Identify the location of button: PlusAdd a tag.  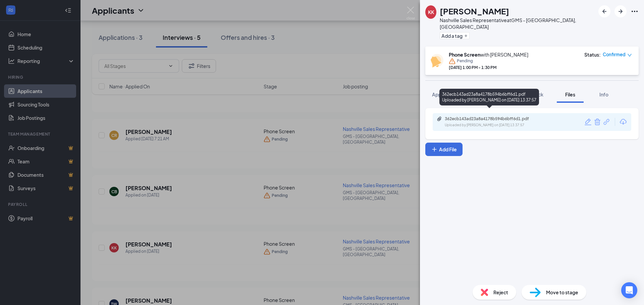
(455, 35).